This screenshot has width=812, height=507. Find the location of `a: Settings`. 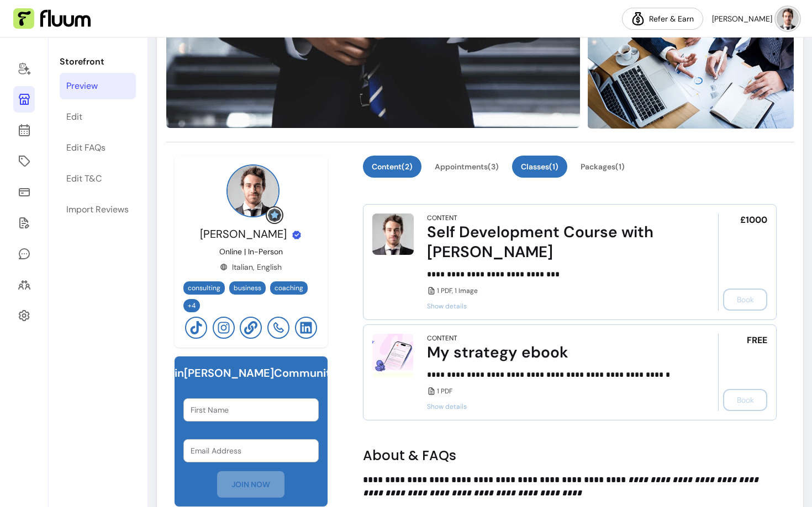

a: Settings is located at coordinates (24, 316).